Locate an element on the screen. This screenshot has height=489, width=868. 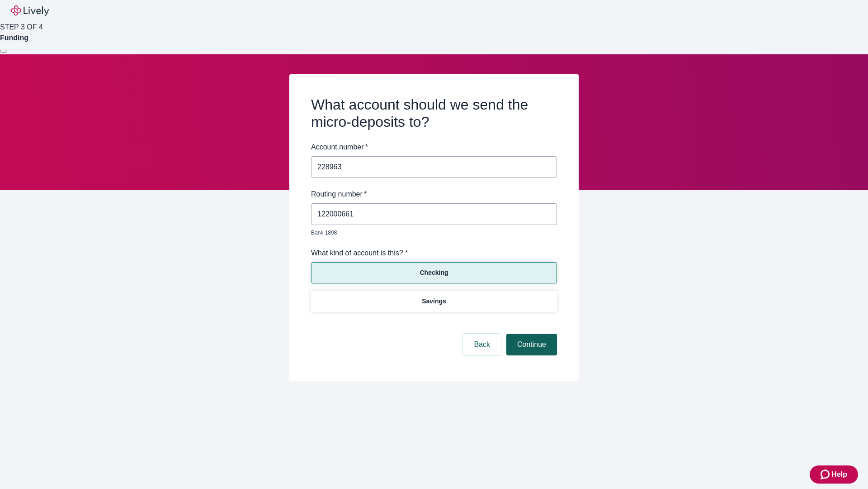
button: Zendesk support iconHelp is located at coordinates (834, 474).